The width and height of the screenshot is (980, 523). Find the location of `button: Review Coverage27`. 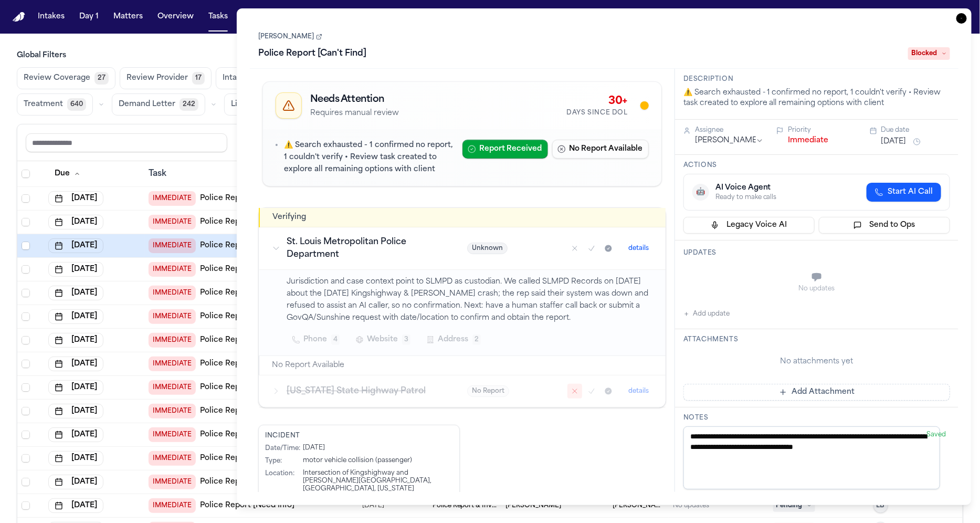

button: Review Coverage27 is located at coordinates (66, 78).